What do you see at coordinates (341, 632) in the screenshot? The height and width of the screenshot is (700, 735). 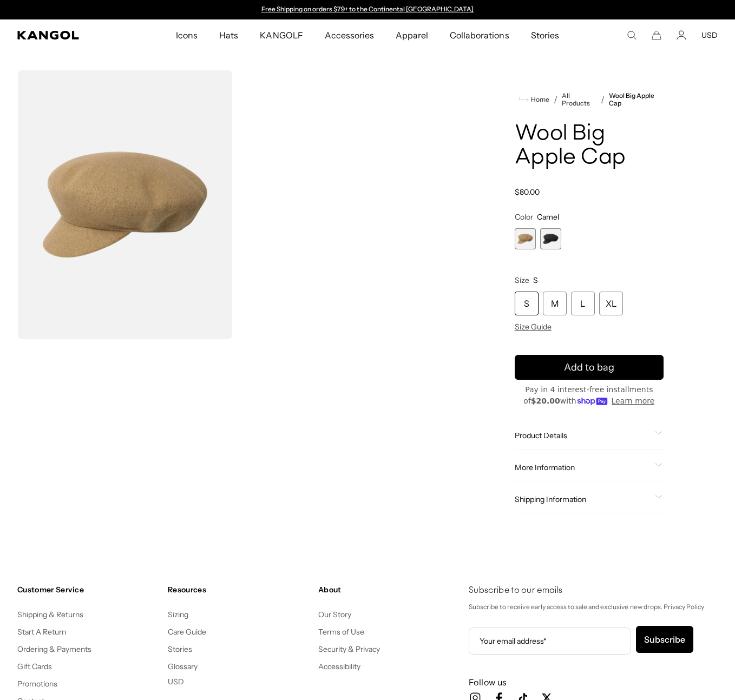 I see `a: Terms of Use` at bounding box center [341, 632].